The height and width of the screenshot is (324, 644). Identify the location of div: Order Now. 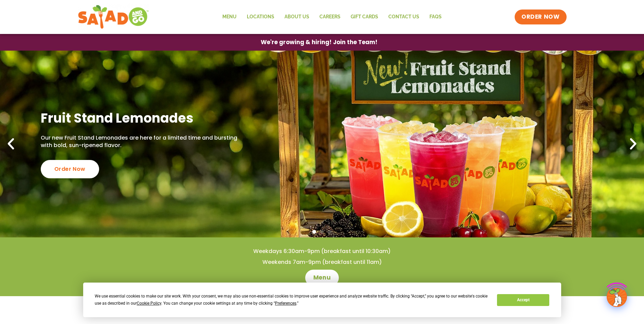
(70, 169).